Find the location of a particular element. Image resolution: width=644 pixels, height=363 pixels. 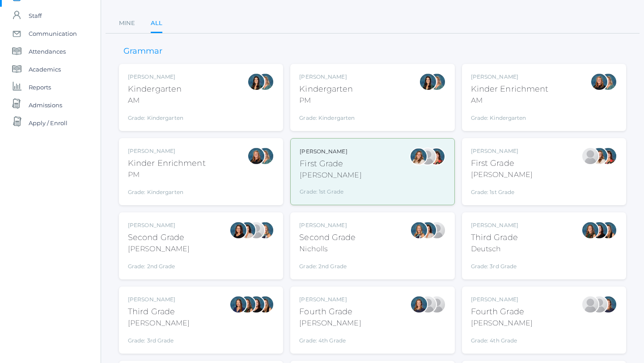

span: Academics is located at coordinates (45, 69).